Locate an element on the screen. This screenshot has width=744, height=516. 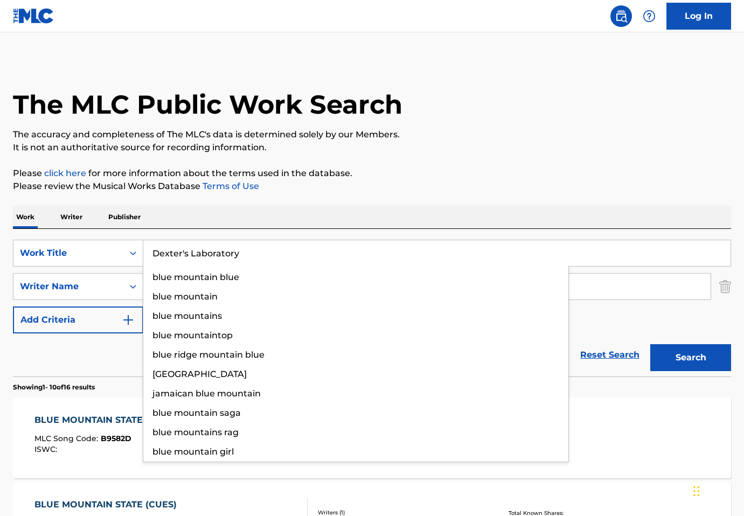
a: Terms of Use is located at coordinates (230, 186).